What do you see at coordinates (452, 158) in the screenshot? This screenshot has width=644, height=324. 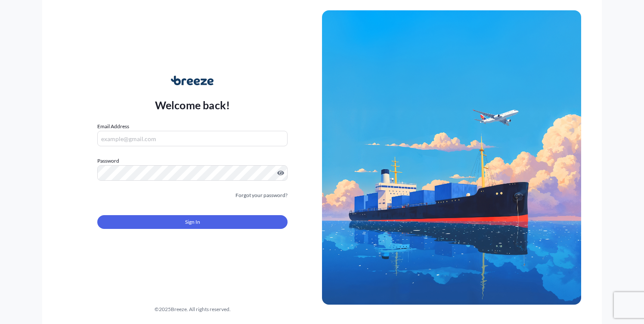 I see `img: Ship illustration` at bounding box center [452, 158].